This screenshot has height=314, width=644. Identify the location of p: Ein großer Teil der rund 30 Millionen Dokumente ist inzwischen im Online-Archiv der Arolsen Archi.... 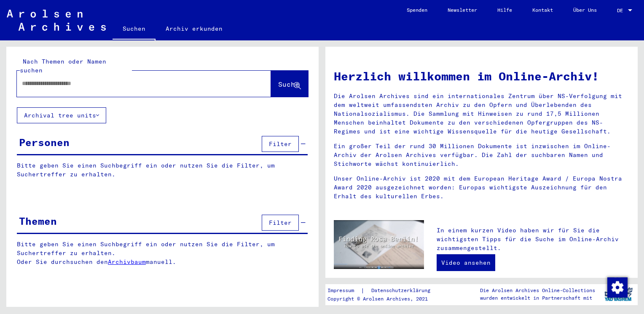
(481, 155).